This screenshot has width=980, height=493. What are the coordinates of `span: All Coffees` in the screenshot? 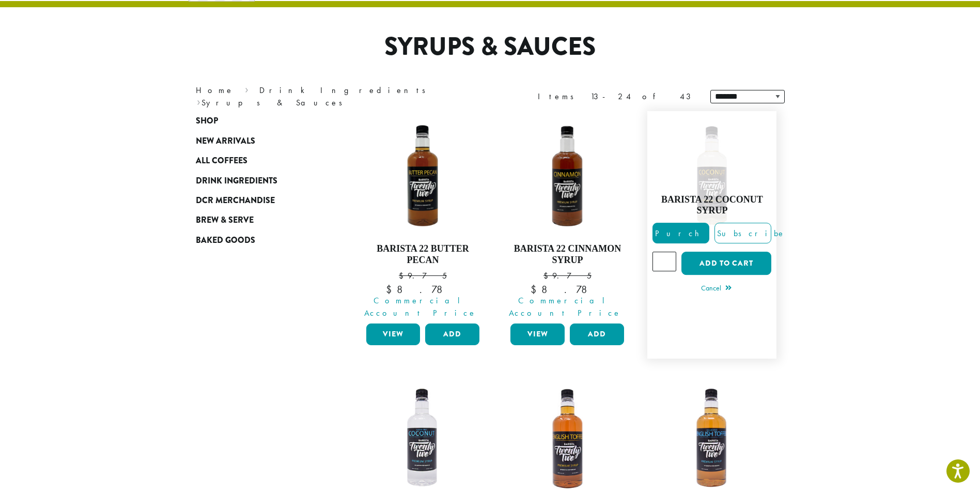 It's located at (221, 161).